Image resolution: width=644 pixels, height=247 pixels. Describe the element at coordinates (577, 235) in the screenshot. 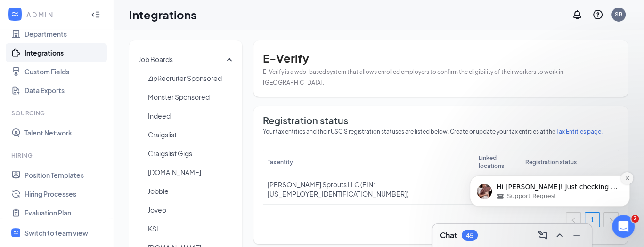

I see `svg: Minimize` at that location.